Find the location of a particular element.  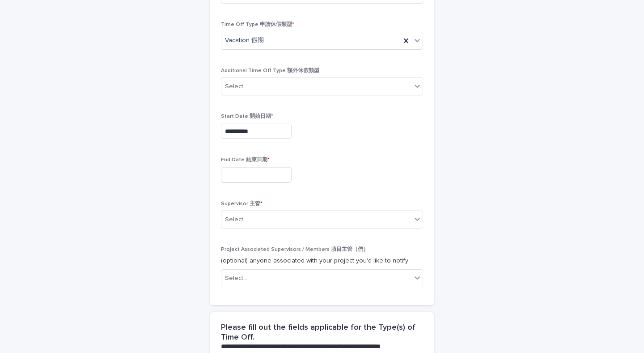

h2: Please fill out the fields applicable for the Type(s) of Time Off. is located at coordinates (320, 332).